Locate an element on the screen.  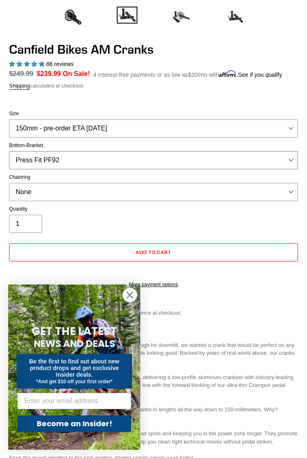
span: On Sale! is located at coordinates (76, 74).